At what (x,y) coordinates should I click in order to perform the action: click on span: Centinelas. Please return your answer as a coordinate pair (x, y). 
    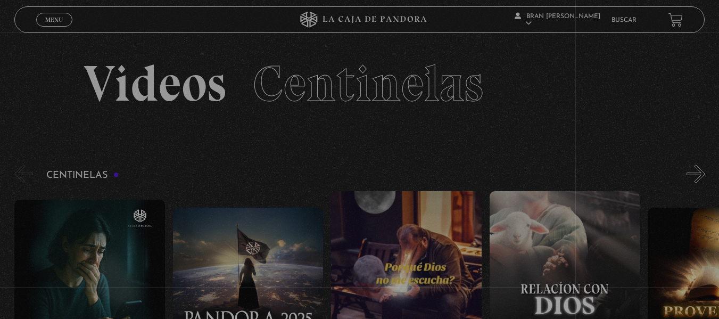
    Looking at the image, I should click on (368, 84).